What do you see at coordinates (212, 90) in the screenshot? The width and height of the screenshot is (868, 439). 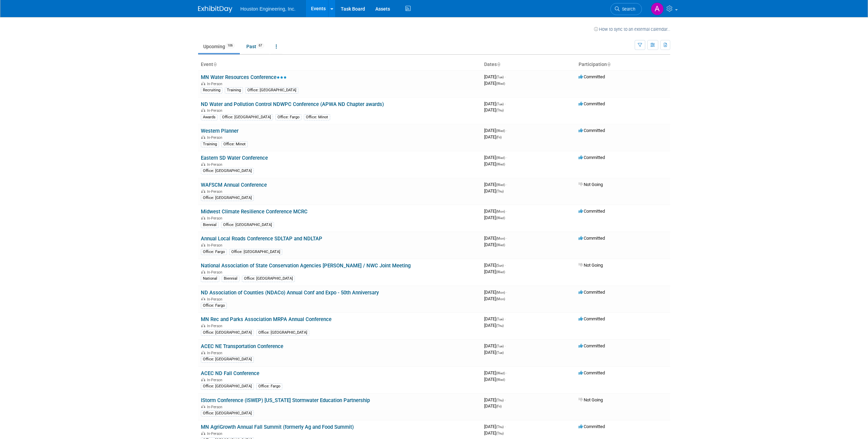 I see `div: Recruiting` at bounding box center [212, 90].